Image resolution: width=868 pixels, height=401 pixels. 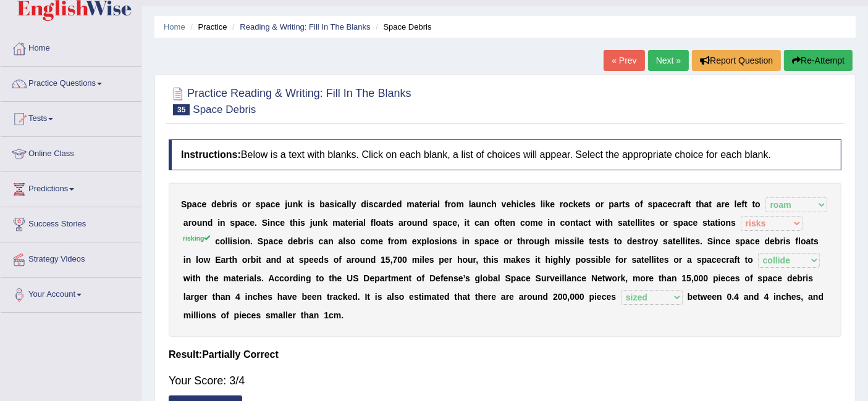 I want to click on b: j, so click(x=286, y=204).